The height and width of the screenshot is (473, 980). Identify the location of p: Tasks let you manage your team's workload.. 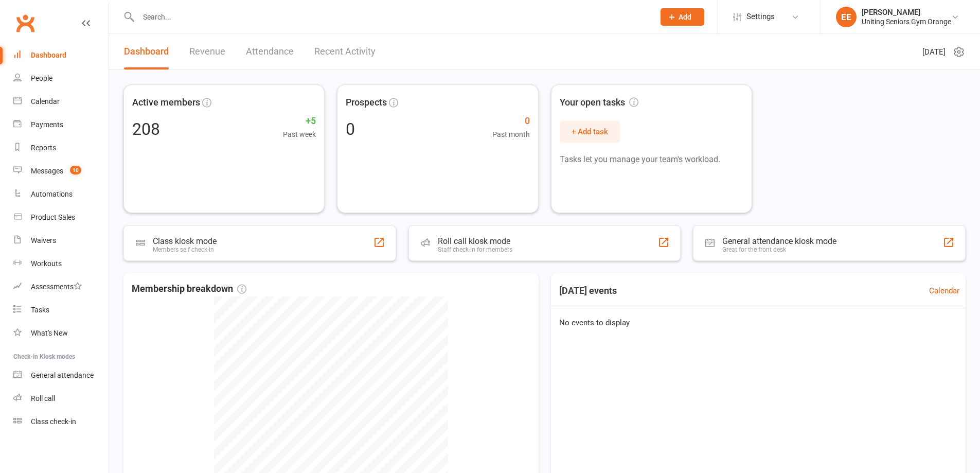
(651, 159).